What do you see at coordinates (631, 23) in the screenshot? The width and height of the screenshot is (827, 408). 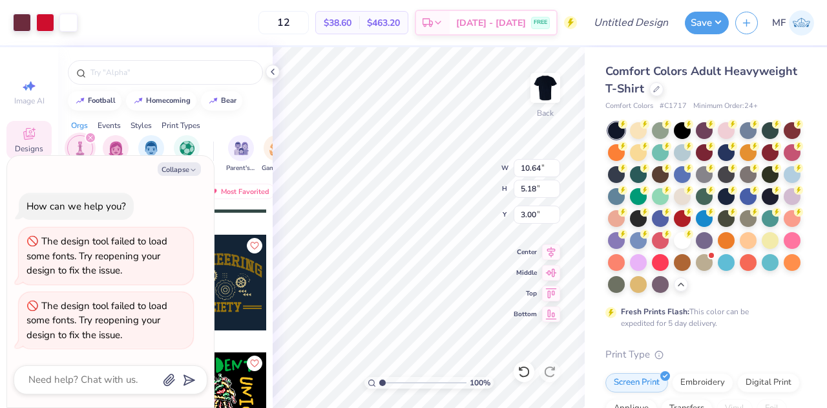 I see `input: Untitled Design` at bounding box center [631, 23].